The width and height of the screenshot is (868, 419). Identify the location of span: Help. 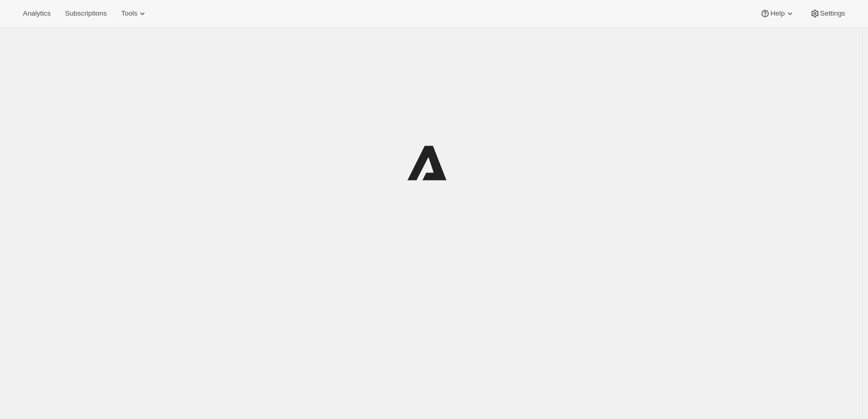
(777, 13).